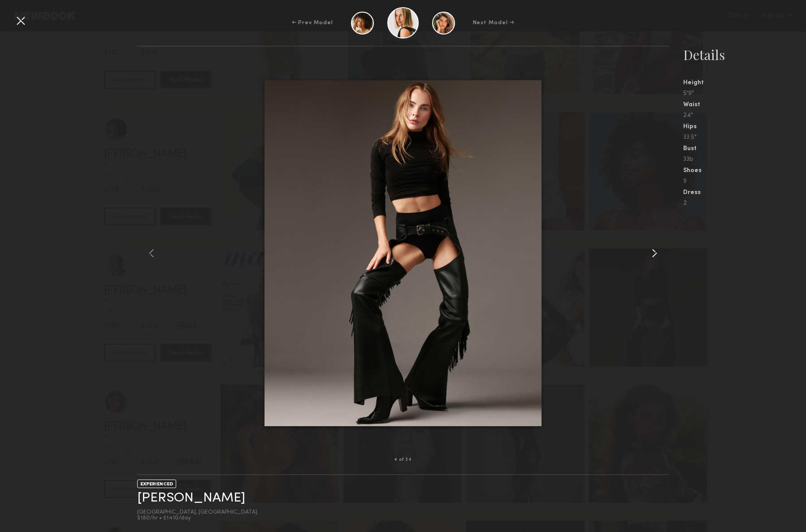 This screenshot has width=806, height=532. What do you see at coordinates (745, 55) in the screenshot?
I see `div: Details` at bounding box center [745, 55].